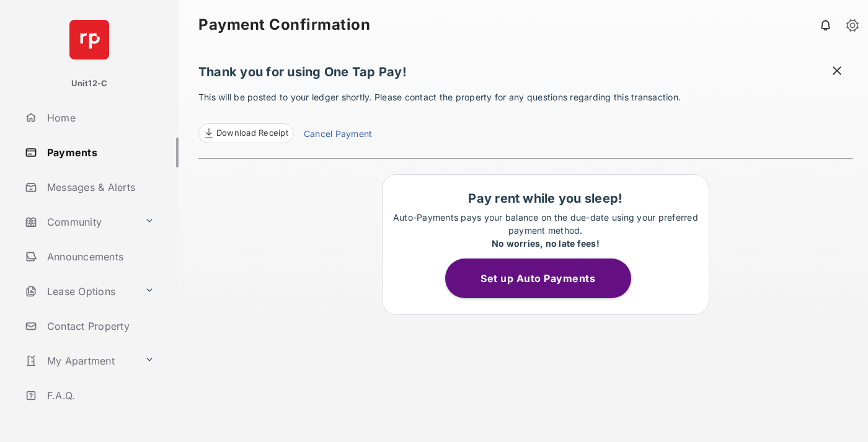 Image resolution: width=868 pixels, height=442 pixels. What do you see at coordinates (99, 152) in the screenshot?
I see `a: Payments` at bounding box center [99, 152].